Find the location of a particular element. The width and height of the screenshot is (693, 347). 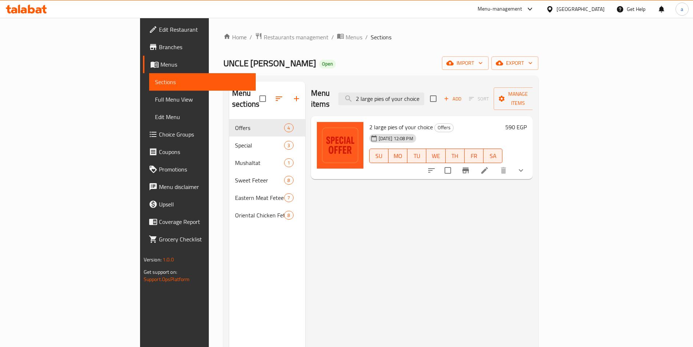

button: show more is located at coordinates (521, 170).